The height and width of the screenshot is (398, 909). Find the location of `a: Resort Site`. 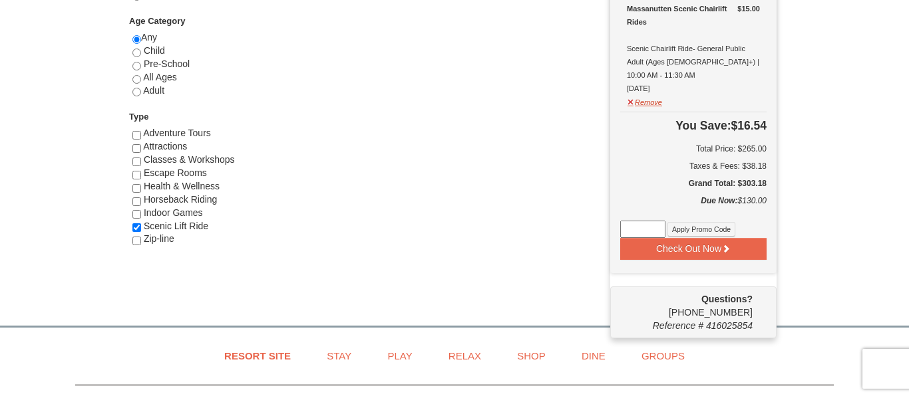

a: Resort Site is located at coordinates (257, 356).